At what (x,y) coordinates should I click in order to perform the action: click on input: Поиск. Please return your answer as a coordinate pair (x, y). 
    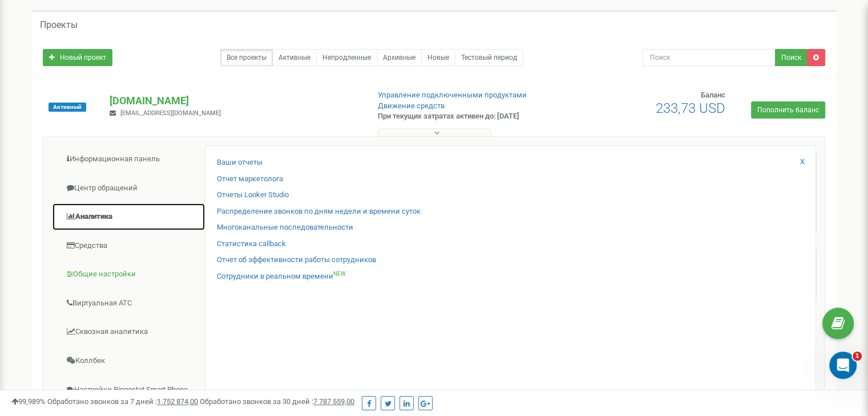
    Looking at the image, I should click on (709, 58).